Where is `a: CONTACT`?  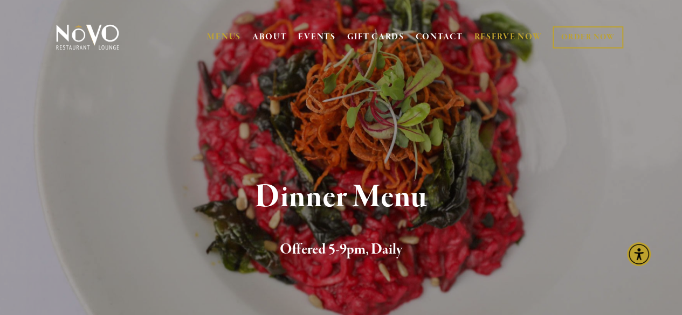 a: CONTACT is located at coordinates (439, 37).